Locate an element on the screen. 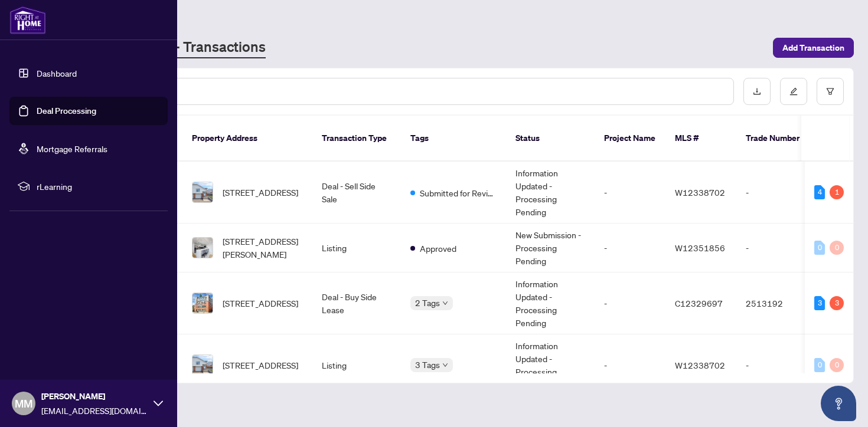  td: 2513192 is located at coordinates (778, 303).